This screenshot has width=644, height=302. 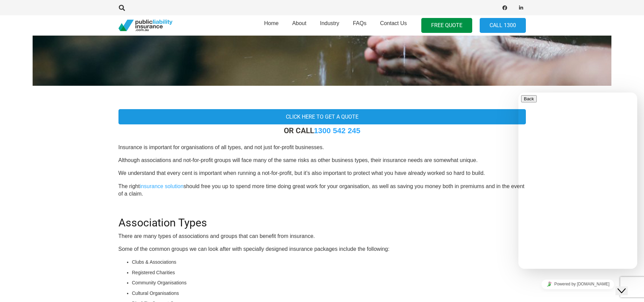 I want to click on li: Clubs & Associations, so click(x=329, y=262).